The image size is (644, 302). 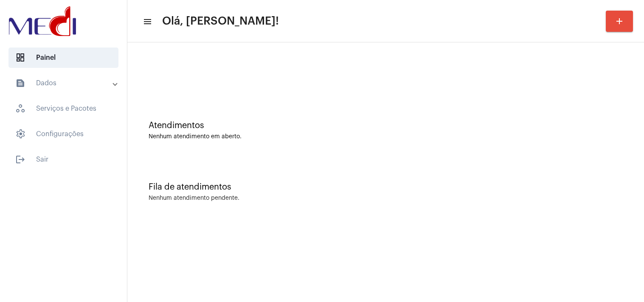 What do you see at coordinates (194, 199) in the screenshot?
I see `div: Nenhum atendimento pendente.` at bounding box center [194, 199].